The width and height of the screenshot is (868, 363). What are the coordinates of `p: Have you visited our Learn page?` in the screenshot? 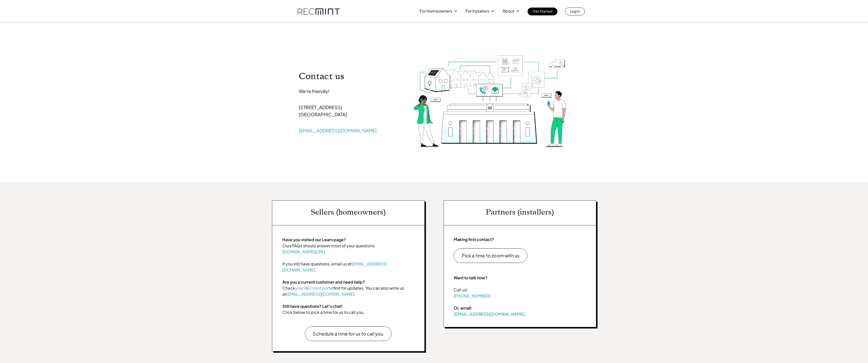 It's located at (348, 240).